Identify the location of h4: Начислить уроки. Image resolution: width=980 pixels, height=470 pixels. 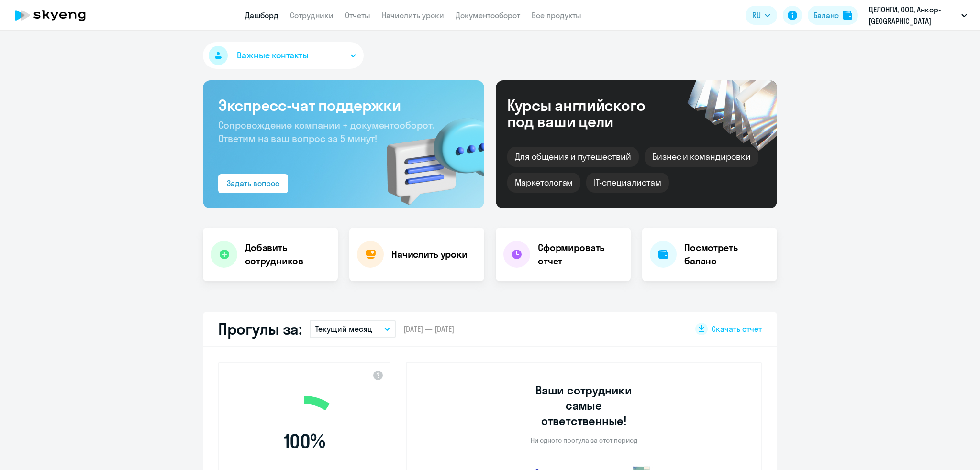
(430, 254).